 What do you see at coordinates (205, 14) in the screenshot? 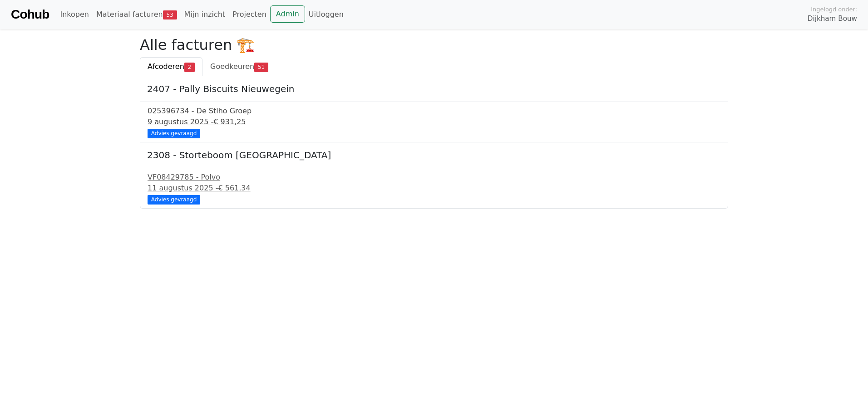
I see `a: Mijn inzicht` at bounding box center [205, 14].